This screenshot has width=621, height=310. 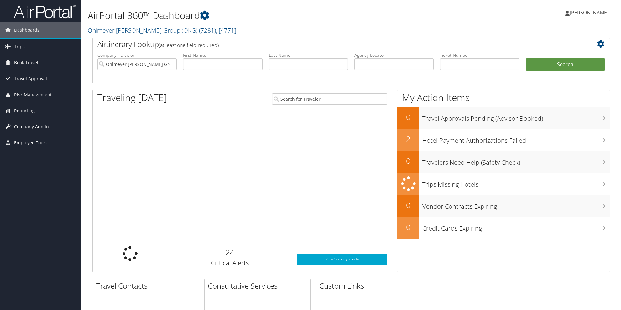 I want to click on input: Search for Traveler, so click(x=330, y=99).